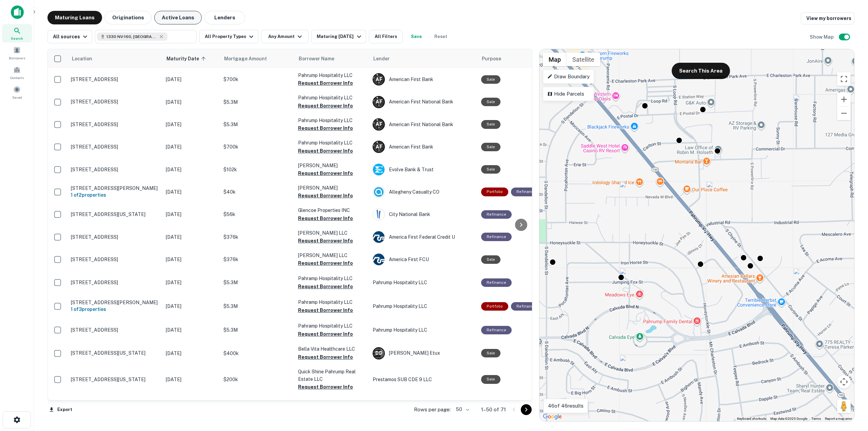 The image size is (868, 431). Describe the element at coordinates (17, 33) in the screenshot. I see `a: Search` at that location.